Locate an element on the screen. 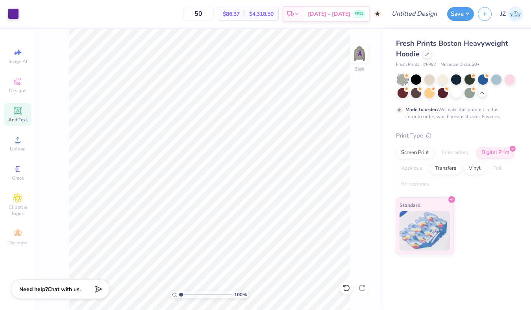 This screenshot has width=531, height=310. span: JZ is located at coordinates (503, 14).